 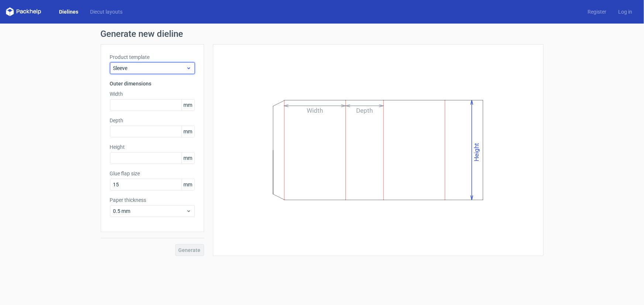 I want to click on h3: Outer dimensions, so click(x=153, y=84).